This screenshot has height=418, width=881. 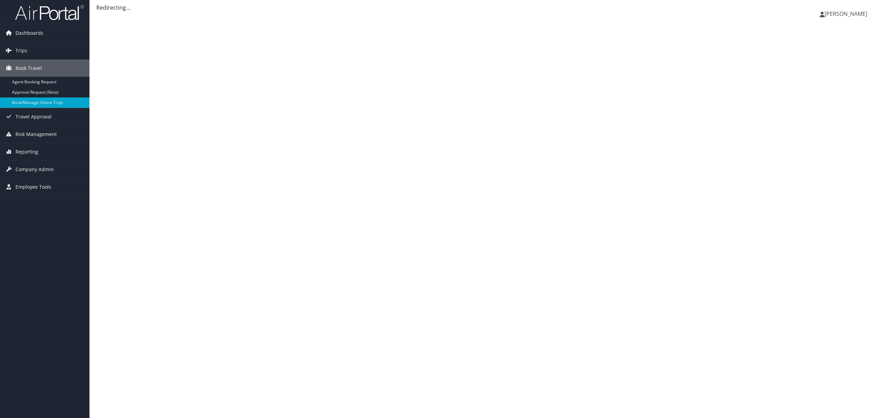 What do you see at coordinates (485, 8) in the screenshot?
I see `div: Redirecting...` at bounding box center [485, 8].